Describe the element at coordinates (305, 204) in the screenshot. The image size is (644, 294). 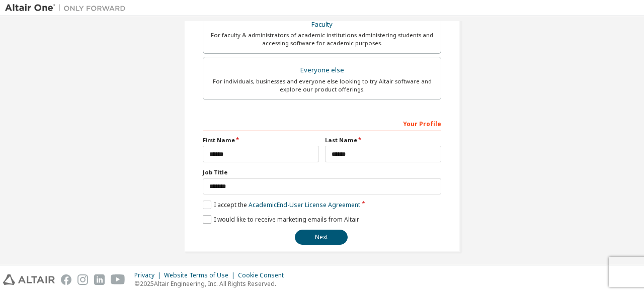
I see `a: Academic End-User License Agreement` at that location.